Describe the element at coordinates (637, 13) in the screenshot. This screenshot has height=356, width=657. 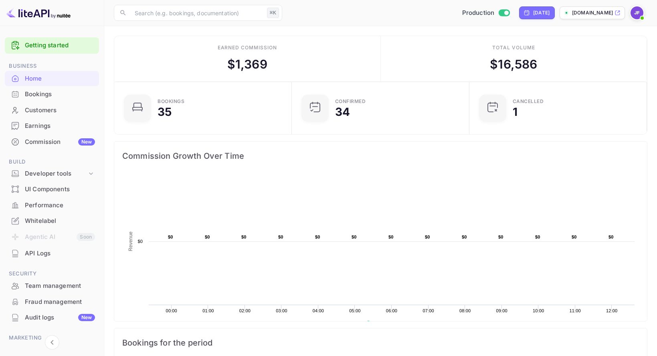
I see `img: Jenny Frimer` at that location.